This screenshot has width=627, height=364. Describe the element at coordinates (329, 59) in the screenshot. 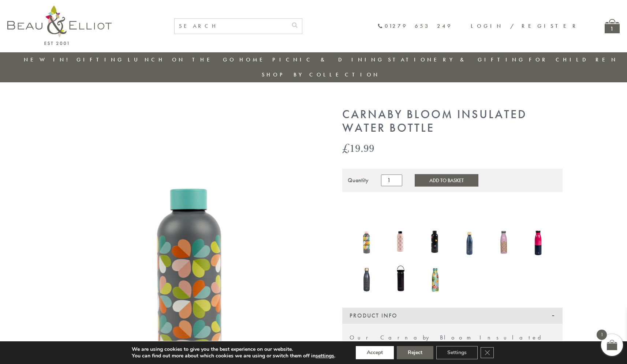

I see `a: Picnic & Dining` at that location.